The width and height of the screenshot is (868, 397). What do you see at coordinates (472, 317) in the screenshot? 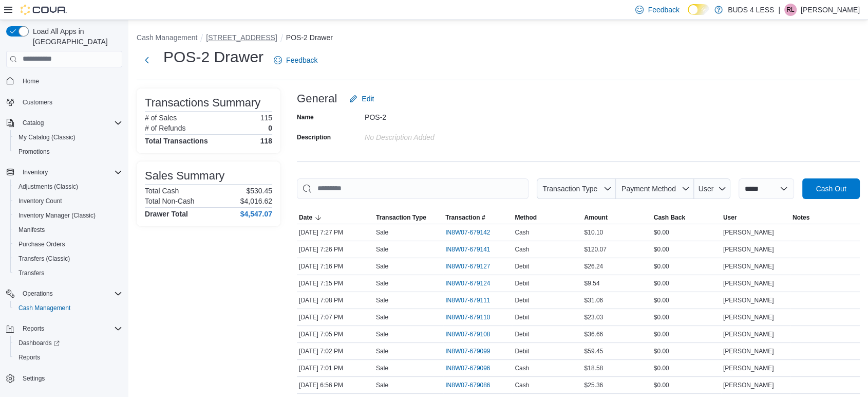
I see `button: IN8W07-679110` at bounding box center [472, 317].